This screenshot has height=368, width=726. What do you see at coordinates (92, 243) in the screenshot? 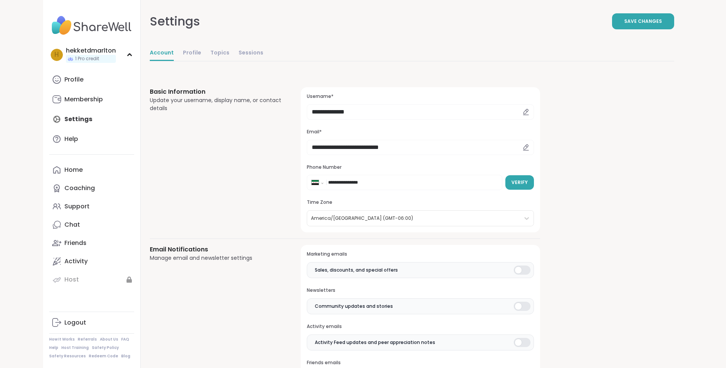
I see `a: Friends` at bounding box center [92, 243].